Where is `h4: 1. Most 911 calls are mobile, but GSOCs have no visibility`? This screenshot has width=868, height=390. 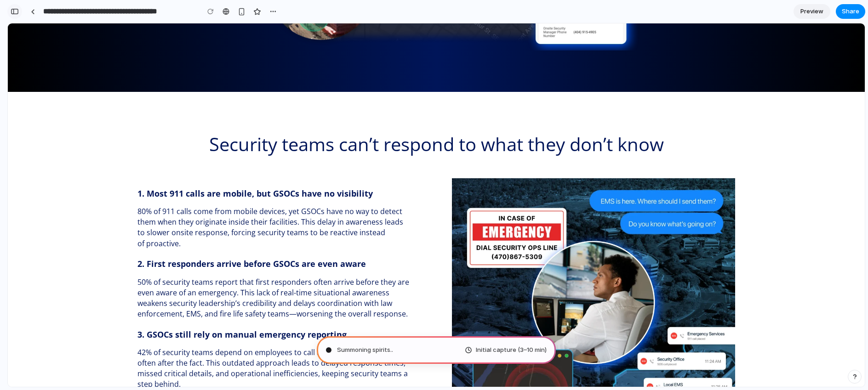 h4: 1. Most 911 calls are mobile, but GSOCs have no visibility is located at coordinates (271, 170).